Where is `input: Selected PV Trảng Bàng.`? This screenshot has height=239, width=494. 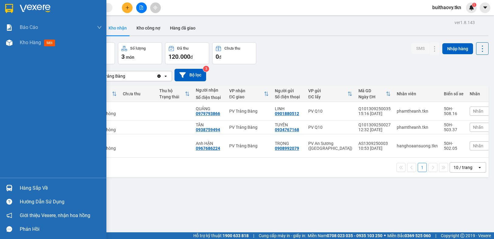 input: Selected PV Trảng Bàng. is located at coordinates (126, 76).